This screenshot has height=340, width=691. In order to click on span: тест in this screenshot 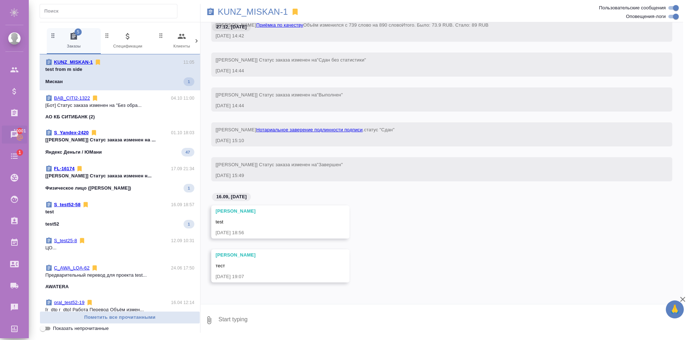, I will do `click(220, 266)`.